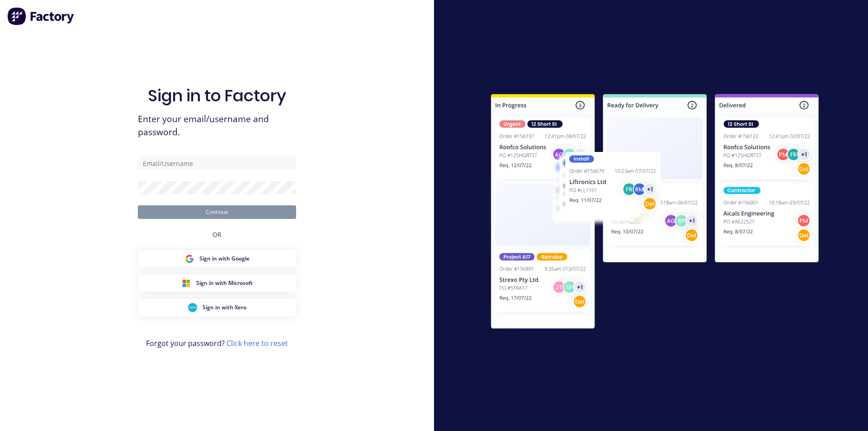  I want to click on img: Xero Sign in, so click(193, 308).